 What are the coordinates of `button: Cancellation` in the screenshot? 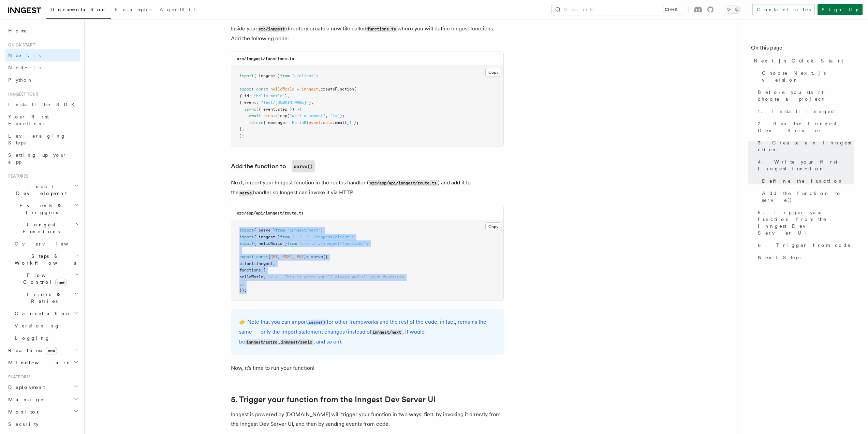 It's located at (46, 314).